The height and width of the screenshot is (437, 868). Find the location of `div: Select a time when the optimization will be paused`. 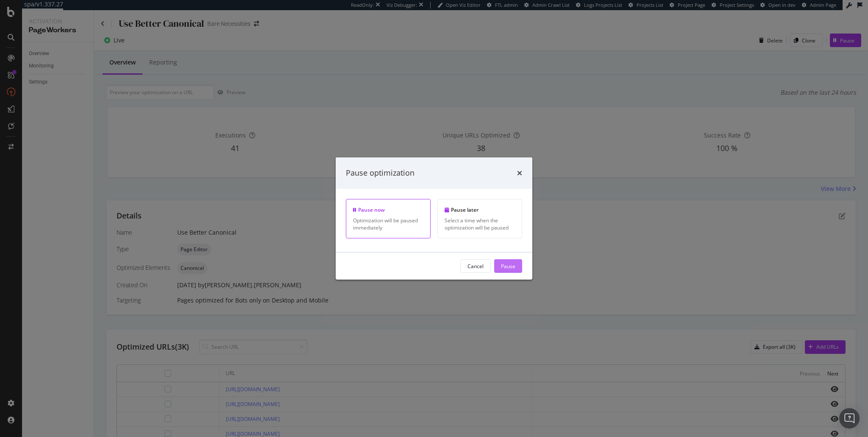

div: Select a time when the optimization will be paused is located at coordinates (480, 224).